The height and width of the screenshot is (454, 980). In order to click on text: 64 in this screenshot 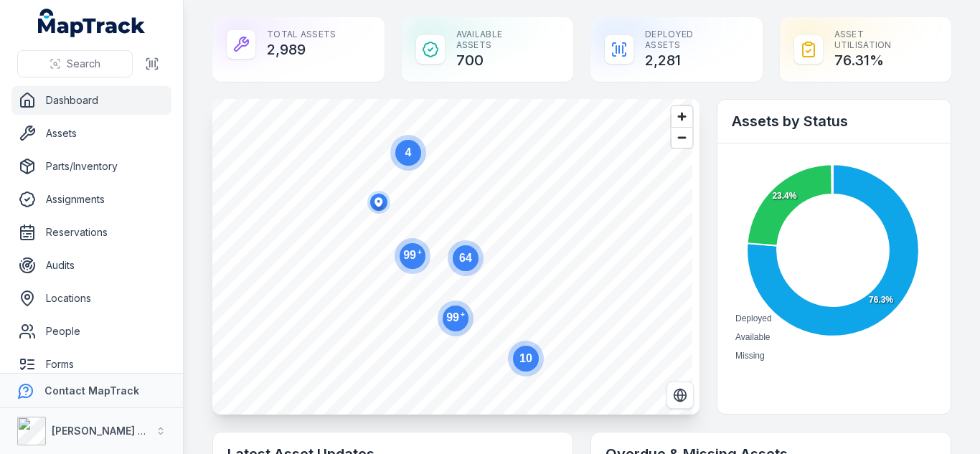, I will do `click(466, 258)`.